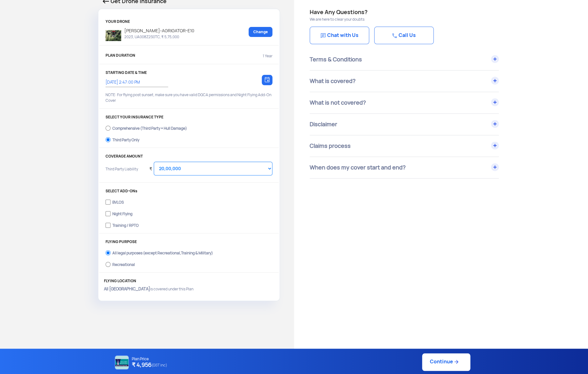 The height and width of the screenshot is (374, 588). What do you see at coordinates (125, 225) in the screenshot?
I see `div: Training / RPTO` at bounding box center [125, 225].